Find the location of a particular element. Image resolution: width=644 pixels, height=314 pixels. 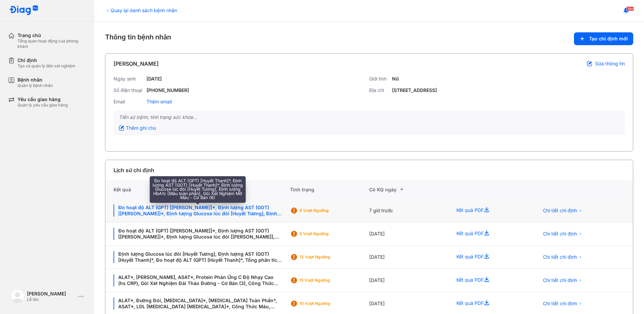

div: 10 Vượt ngưỡng is located at coordinates (327, 303).